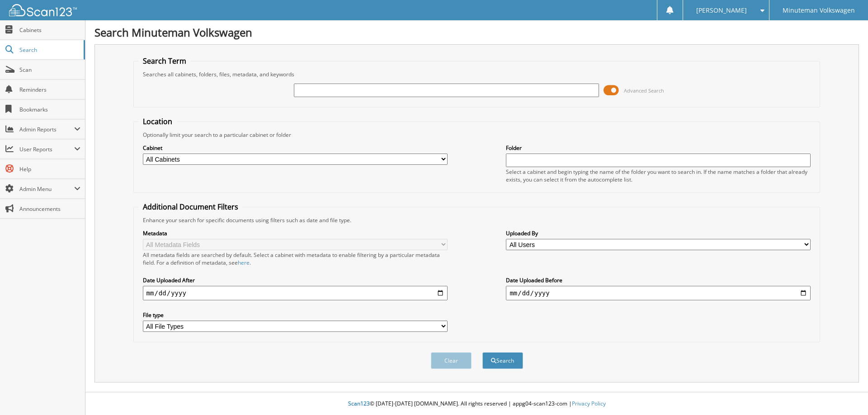  Describe the element at coordinates (659, 293) in the screenshot. I see `input: end` at that location.